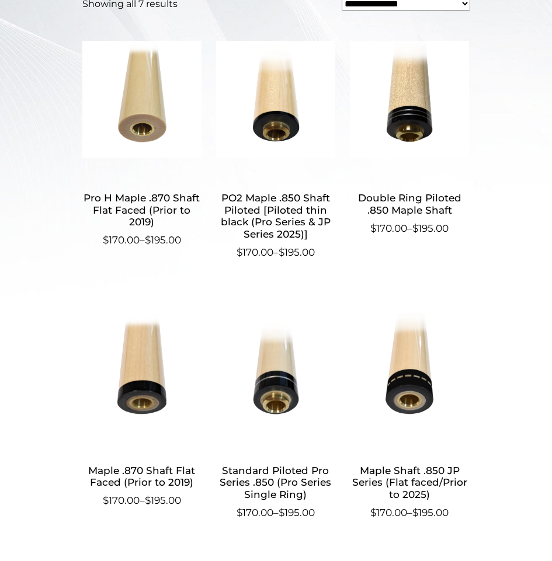 The width and height of the screenshot is (552, 561). Describe the element at coordinates (142, 400) in the screenshot. I see `a: Maple .870 Shaft Flat Faced (Prior to 2019) $170.00–$195.00` at that location.